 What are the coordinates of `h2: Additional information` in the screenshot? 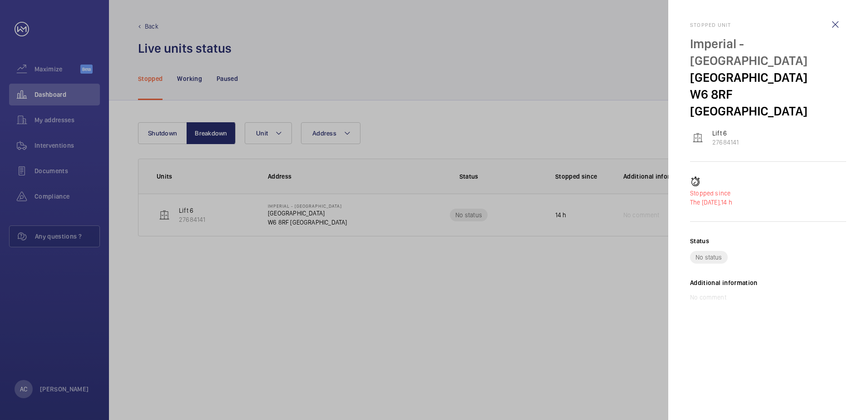 It's located at (768, 283).